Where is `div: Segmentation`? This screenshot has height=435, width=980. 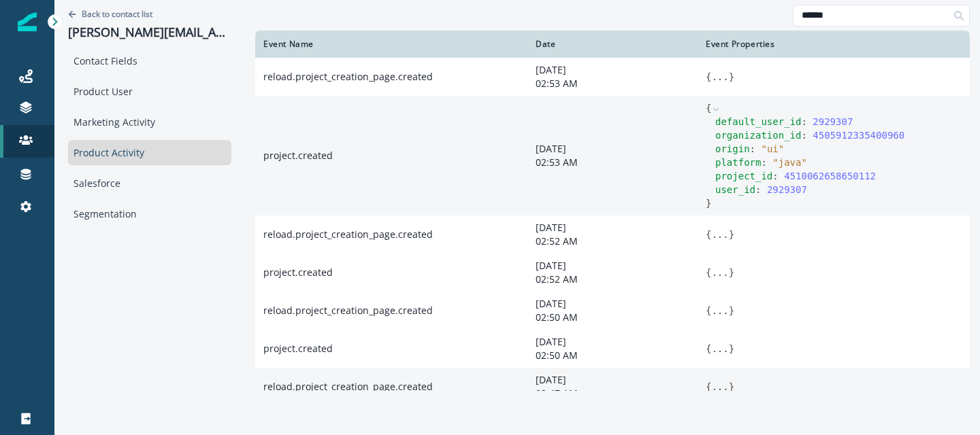 div: Segmentation is located at coordinates (150, 214).